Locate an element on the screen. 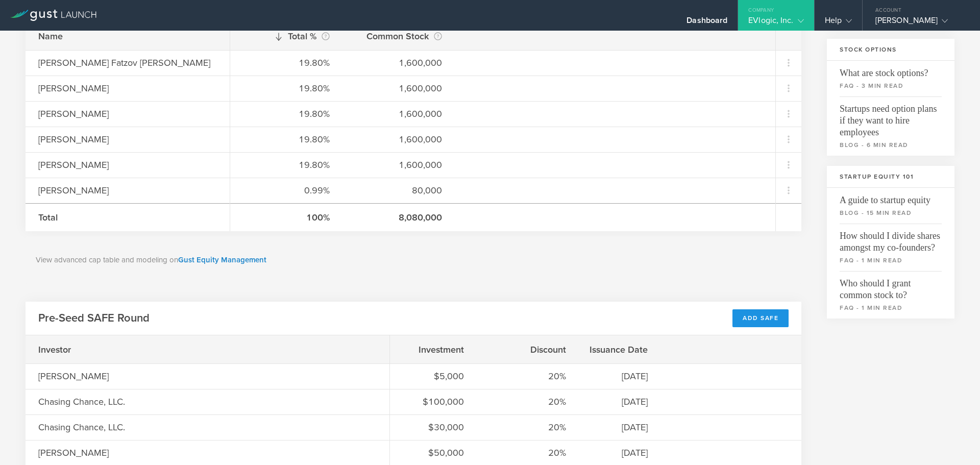 This screenshot has height=465, width=980. div: $30,000 is located at coordinates (434, 427).